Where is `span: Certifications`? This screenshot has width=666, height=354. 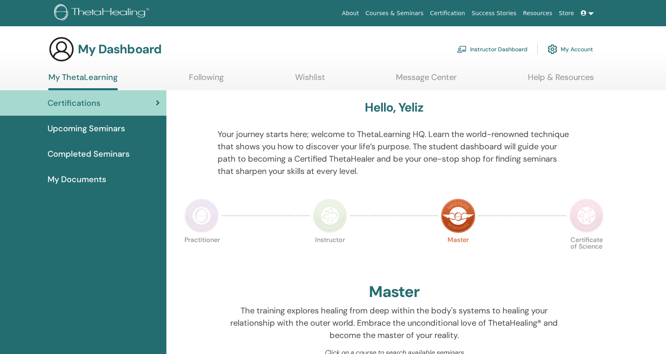
span: Certifications is located at coordinates (74, 103).